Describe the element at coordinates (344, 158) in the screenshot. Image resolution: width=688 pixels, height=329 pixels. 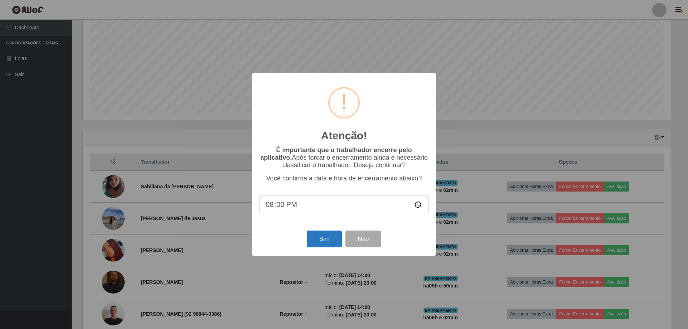
I see `p: Após forçar o encerramento ainda é necessário classificar o trabalhador. Deseja continuar?` at that location.